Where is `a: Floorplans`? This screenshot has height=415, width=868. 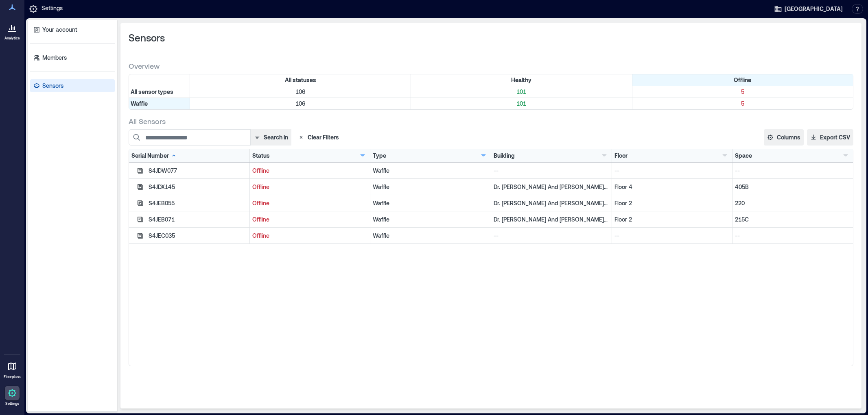 a: Floorplans is located at coordinates (12, 369).